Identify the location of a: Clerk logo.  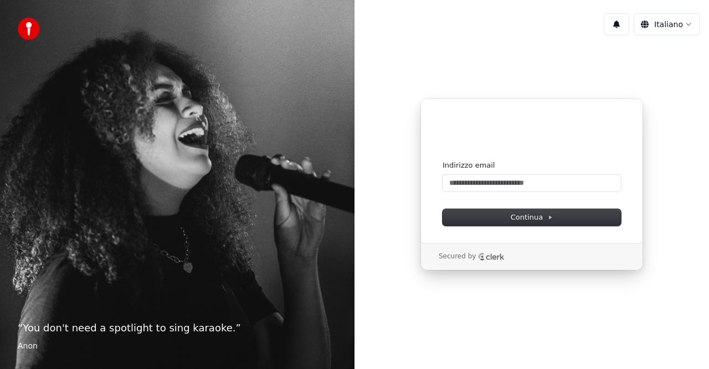
(491, 257).